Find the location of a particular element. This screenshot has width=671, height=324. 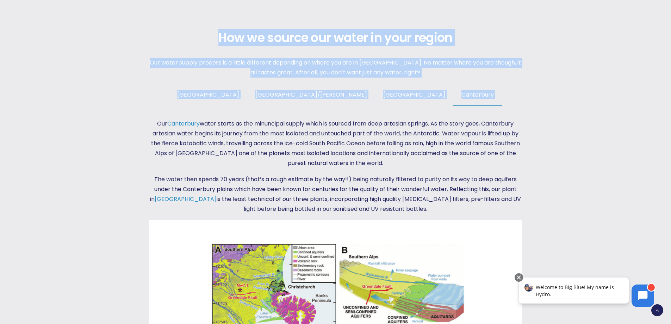

img: Avatar is located at coordinates (17, 16).